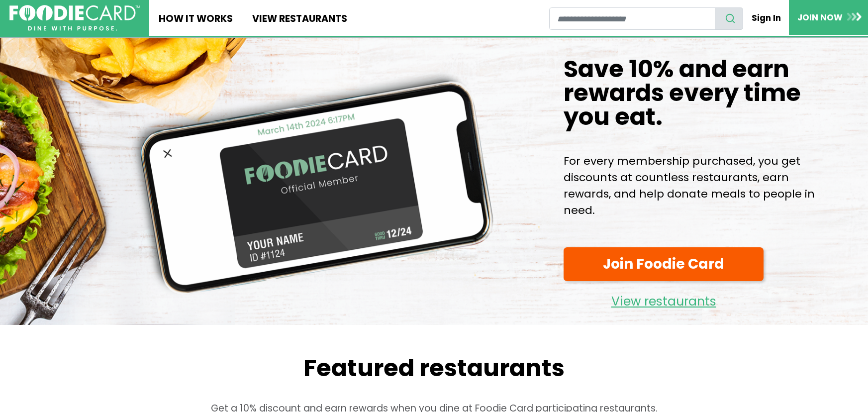 This screenshot has height=412, width=868. I want to click on button: search, so click(729, 19).